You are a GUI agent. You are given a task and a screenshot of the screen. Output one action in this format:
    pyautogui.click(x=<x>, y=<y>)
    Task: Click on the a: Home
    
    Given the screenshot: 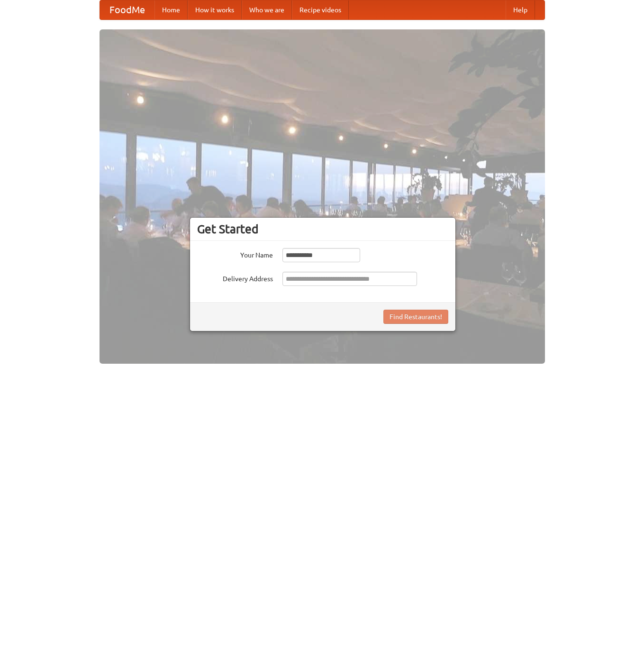 What is the action you would take?
    pyautogui.click(x=171, y=10)
    